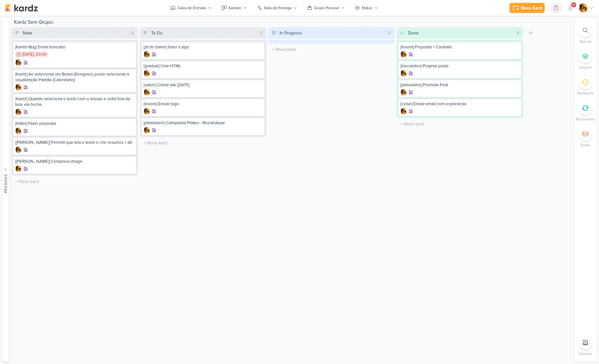 This screenshot has width=599, height=364. What do you see at coordinates (74, 142) in the screenshot?
I see `div: [amelia] Permitir que leia o texto e crie resumos + alt` at bounding box center [74, 142].